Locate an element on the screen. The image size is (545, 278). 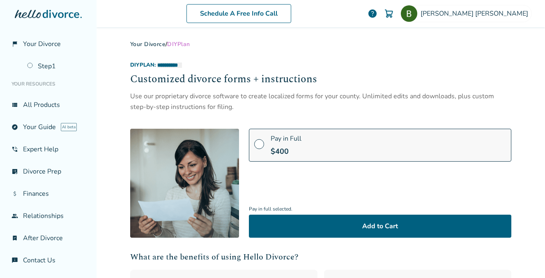
span: attach_money is located at coordinates (15, 193).